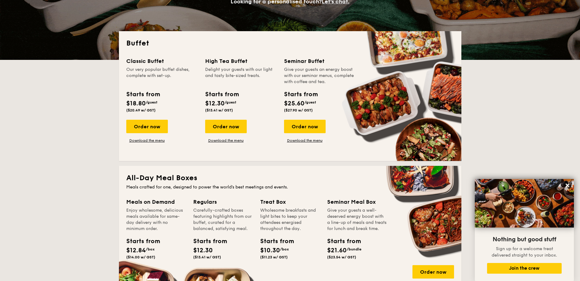  What do you see at coordinates (290, 202) in the screenshot?
I see `div: Treat Box` at bounding box center [290, 202].